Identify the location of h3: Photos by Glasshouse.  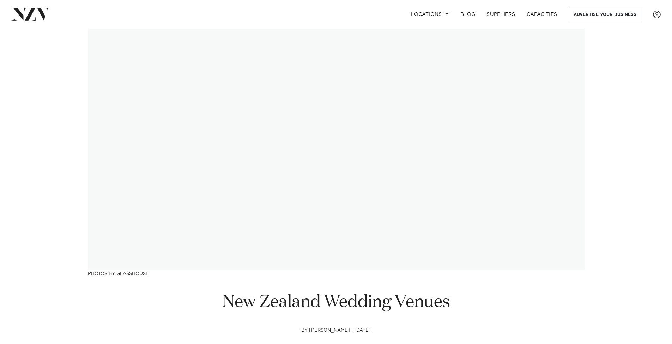
(336, 273).